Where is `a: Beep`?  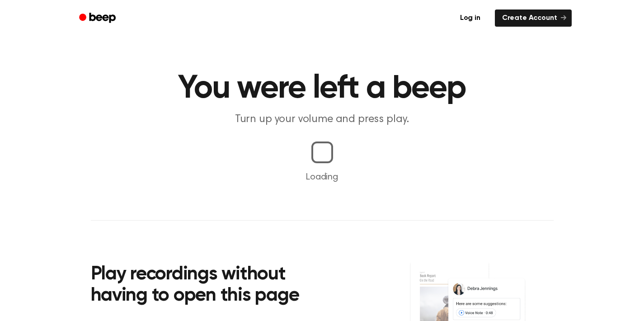 a: Beep is located at coordinates (98, 18).